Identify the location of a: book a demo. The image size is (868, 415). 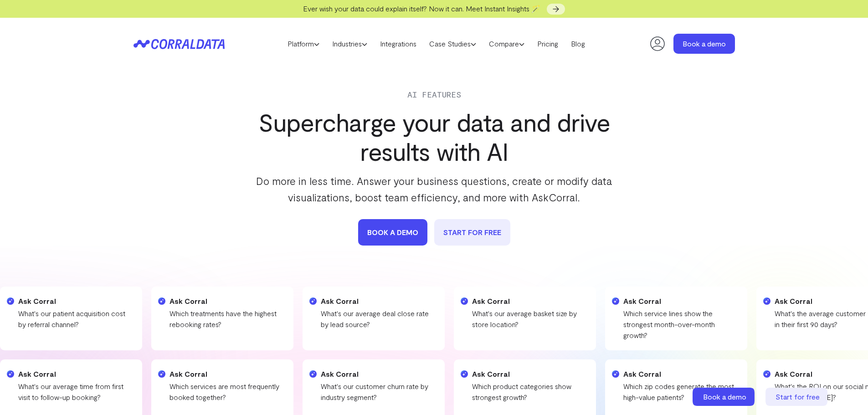
(393, 233).